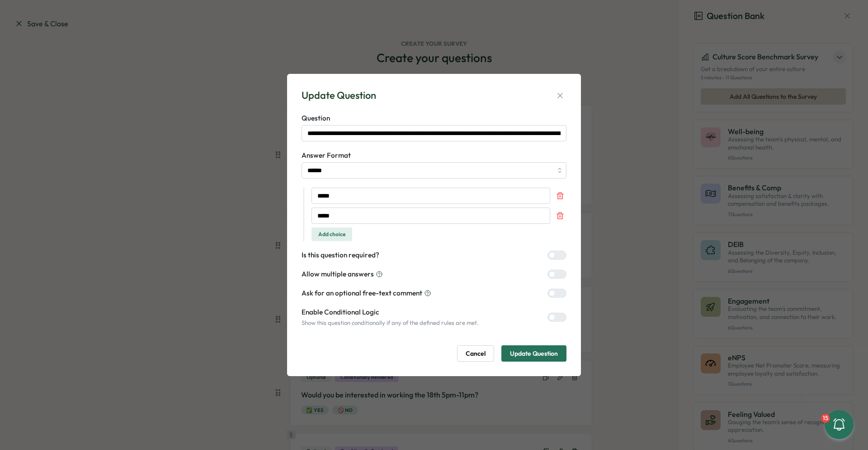  What do you see at coordinates (338, 95) in the screenshot?
I see `div: Update Question` at bounding box center [338, 95].